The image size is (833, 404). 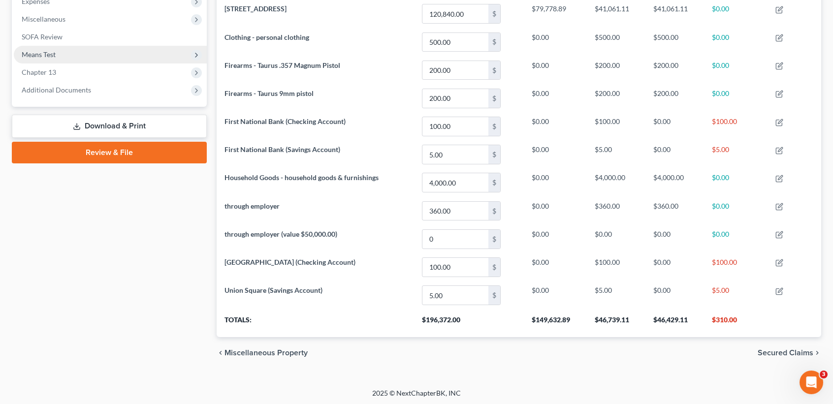 What do you see at coordinates (269, 93) in the screenshot?
I see `span: Firearms - Taurus 9mm pistol` at bounding box center [269, 93].